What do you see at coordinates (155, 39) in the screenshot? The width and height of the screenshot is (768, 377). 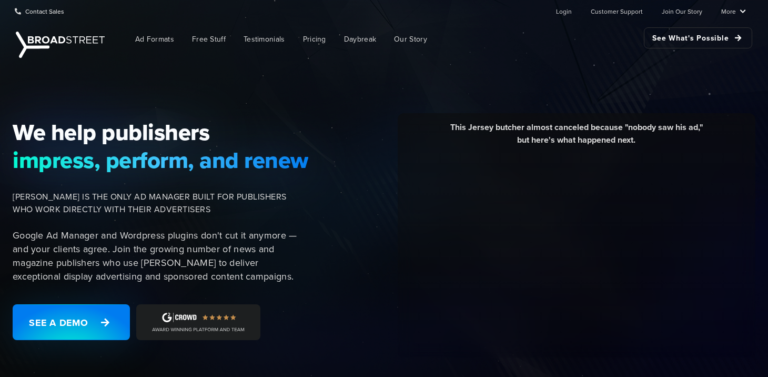 I see `a: Ad Formats` at bounding box center [155, 39].